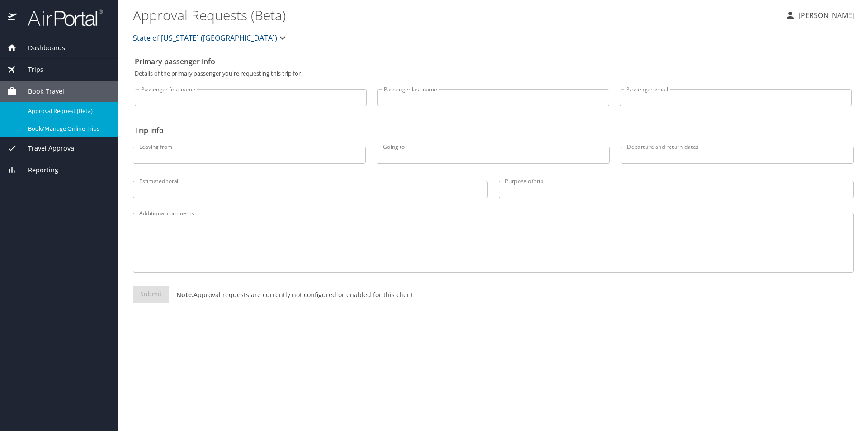 The image size is (868, 431). I want to click on img: icon-airportal.png, so click(13, 17).